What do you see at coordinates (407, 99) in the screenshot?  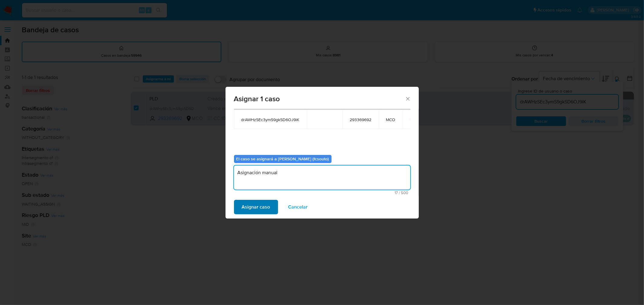 I see `button: Cerrar ventana` at bounding box center [407, 99].